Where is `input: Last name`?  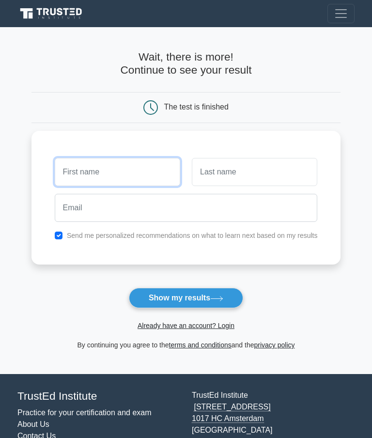
input: Last name is located at coordinates (254, 172).